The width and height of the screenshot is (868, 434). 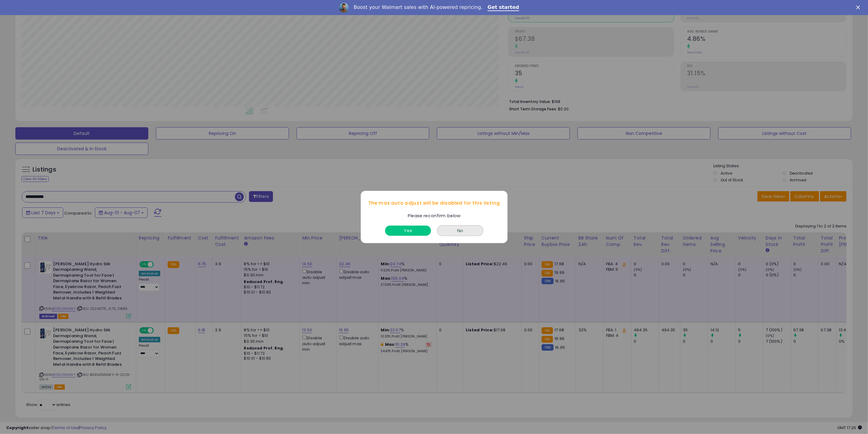 I want to click on img: Profile image for Adrian, so click(x=344, y=8).